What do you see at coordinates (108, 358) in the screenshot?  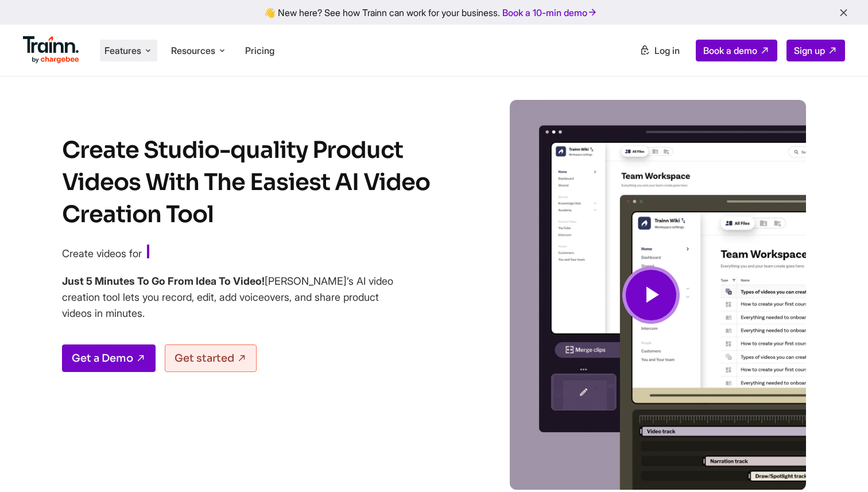 I see `a: Get a Demo` at bounding box center [108, 358].